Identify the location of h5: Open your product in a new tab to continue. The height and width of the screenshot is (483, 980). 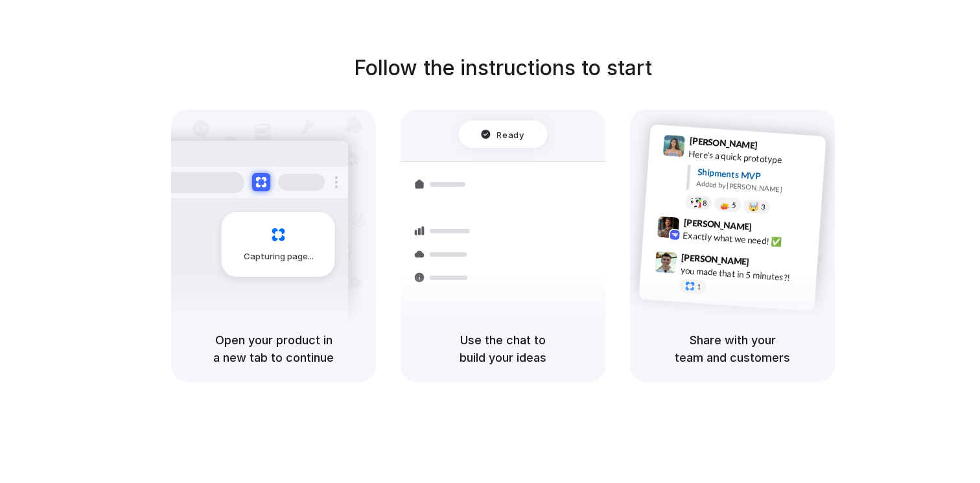
(274, 349).